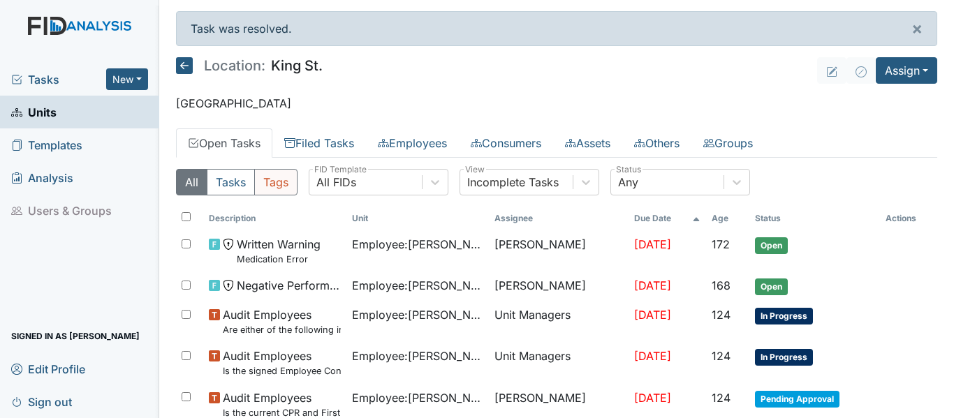 The height and width of the screenshot is (418, 954). What do you see at coordinates (587, 143) in the screenshot?
I see `a: Assets` at bounding box center [587, 143].